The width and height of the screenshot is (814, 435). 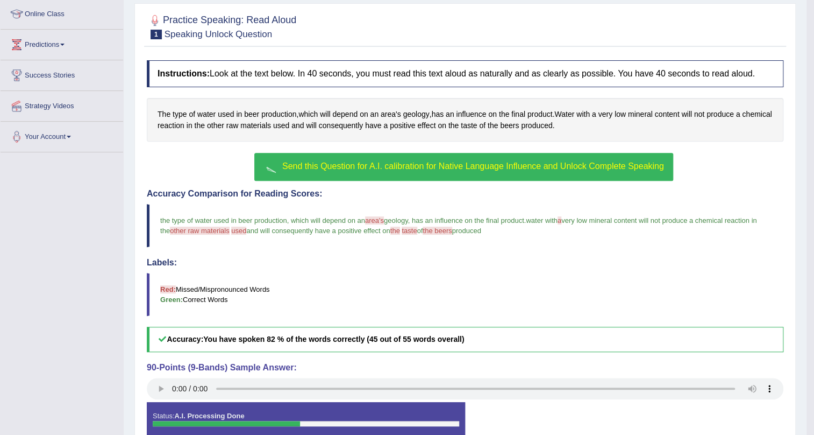 I want to click on b: You have spoken 82 % of the words correctly (45 out of 55 words overall), so click(x=333, y=339).